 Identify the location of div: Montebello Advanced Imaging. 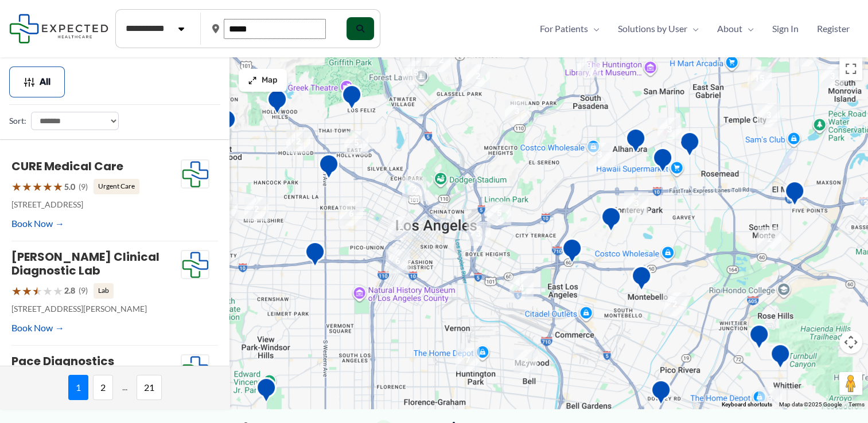
(641, 279).